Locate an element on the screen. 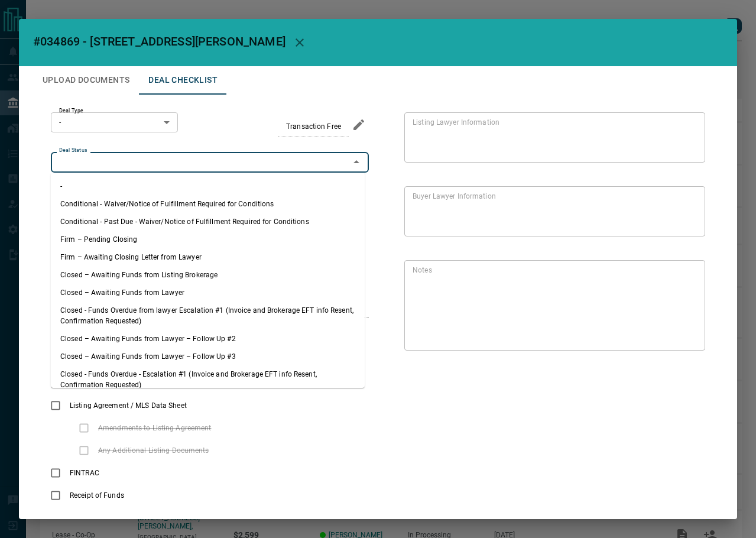  li: Closed – Awaiting Funds from Listing Brokerage is located at coordinates (207, 275).